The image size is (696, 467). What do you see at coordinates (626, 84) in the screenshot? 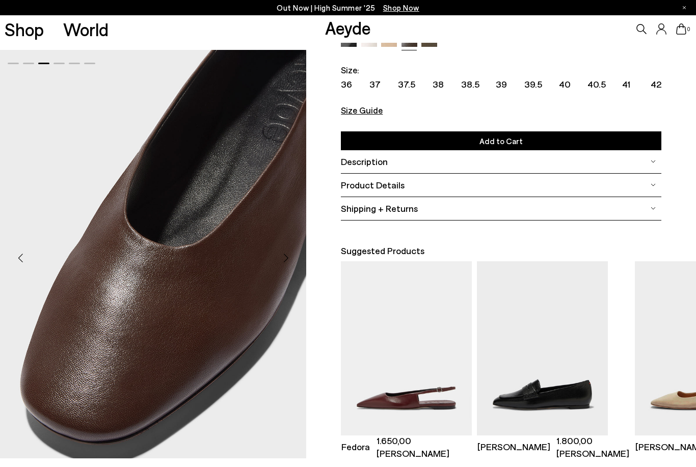
I see `span: 41` at bounding box center [626, 84].